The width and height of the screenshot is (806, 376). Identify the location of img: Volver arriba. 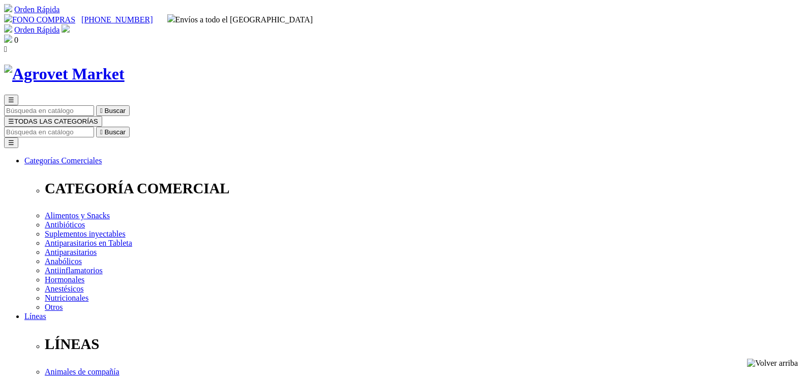
(772, 363).